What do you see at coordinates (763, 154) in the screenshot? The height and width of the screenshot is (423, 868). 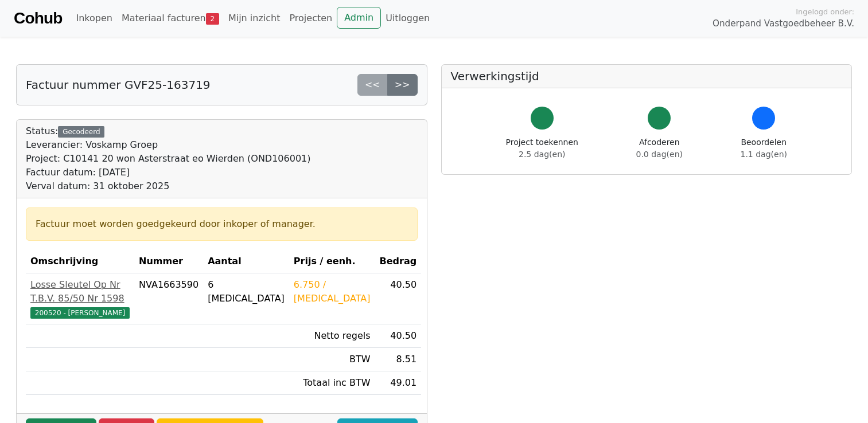 I see `span: 1.1 dag(en)` at bounding box center [763, 154].